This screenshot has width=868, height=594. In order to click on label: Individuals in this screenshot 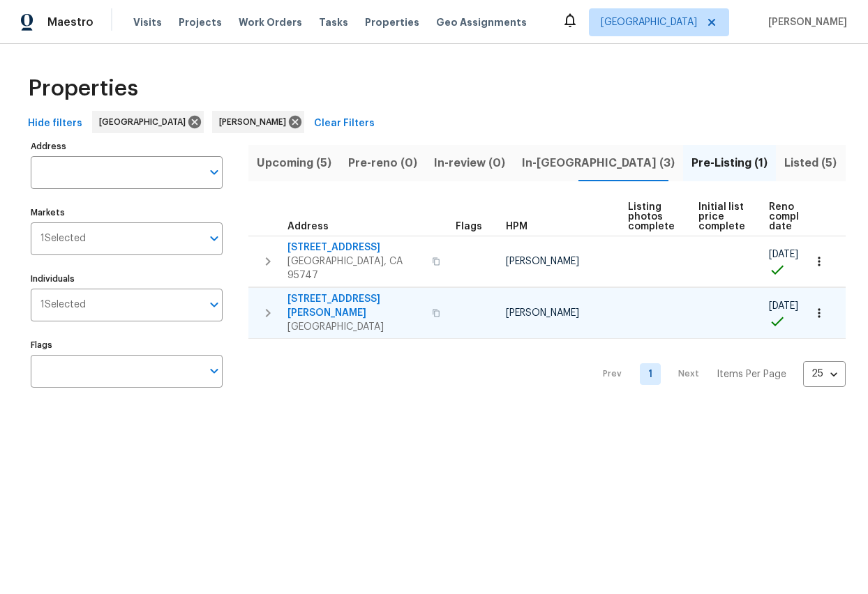, I will do `click(126, 279)`.